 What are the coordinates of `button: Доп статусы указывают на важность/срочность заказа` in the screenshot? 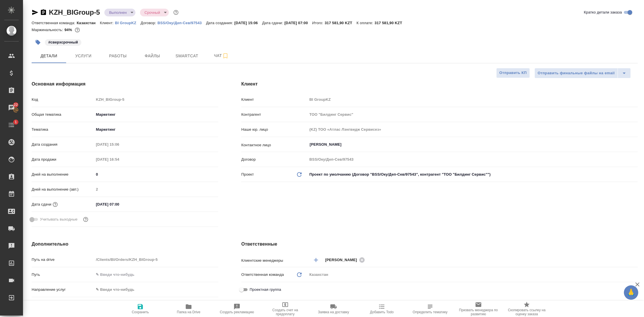 It's located at (176, 13).